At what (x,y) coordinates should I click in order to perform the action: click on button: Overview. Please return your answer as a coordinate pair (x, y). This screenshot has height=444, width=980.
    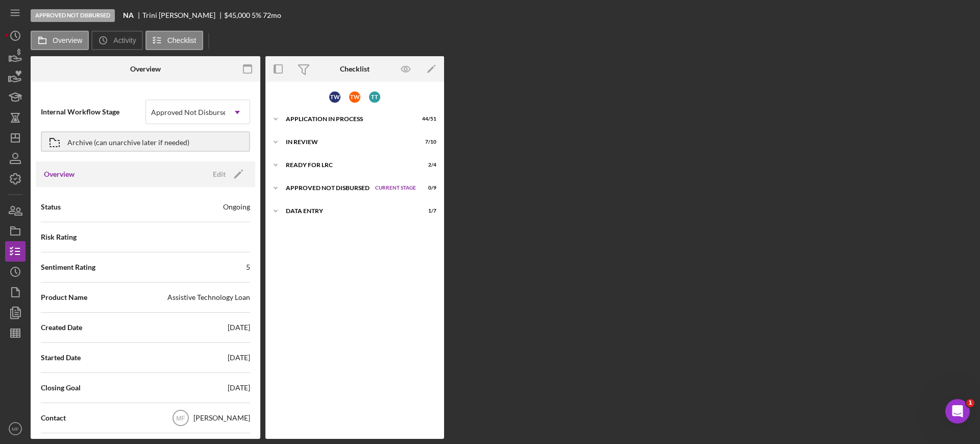
    Looking at the image, I should click on (59, 41).